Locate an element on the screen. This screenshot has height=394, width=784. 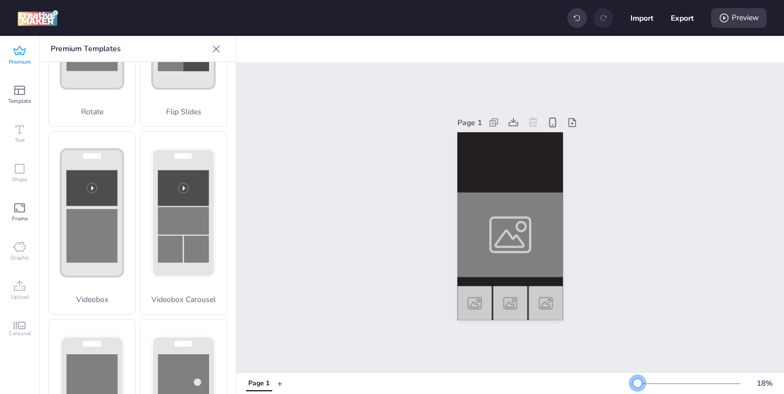
span: Upload is located at coordinates (20, 297).